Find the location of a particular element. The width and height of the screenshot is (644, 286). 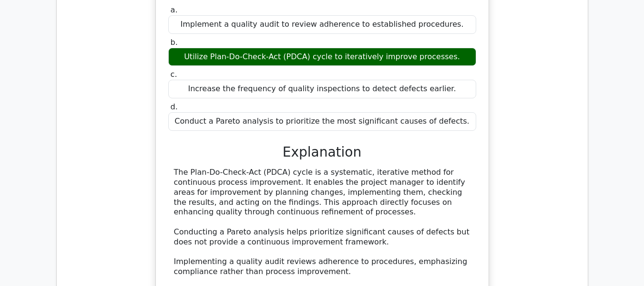

div: Implement a quality audit to review adherence to established procedures. is located at coordinates (322, 24).